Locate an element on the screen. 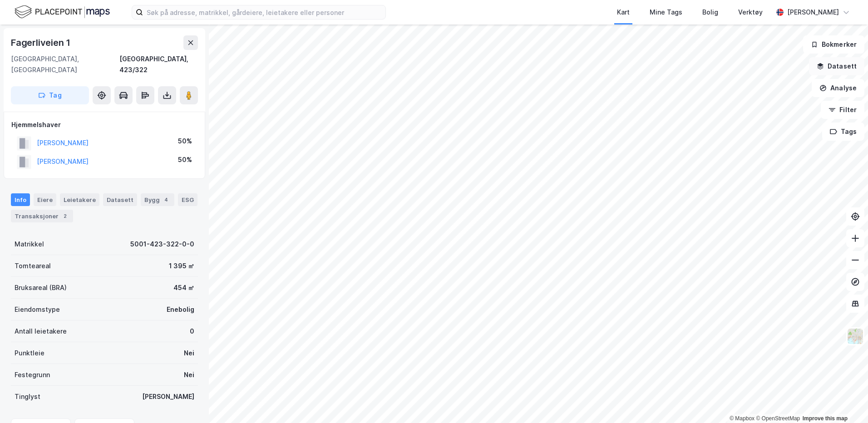 The image size is (868, 423). div: Matrikkel is located at coordinates (29, 244).